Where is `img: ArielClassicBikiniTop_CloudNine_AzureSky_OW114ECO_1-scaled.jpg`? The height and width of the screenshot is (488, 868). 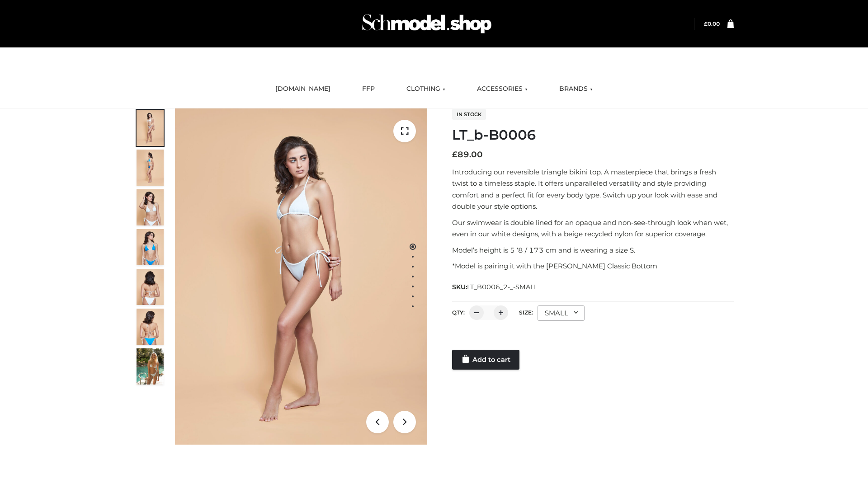 img: ArielClassicBikiniTop_CloudNine_AzureSky_OW114ECO_1-scaled.jpg is located at coordinates (150, 128).